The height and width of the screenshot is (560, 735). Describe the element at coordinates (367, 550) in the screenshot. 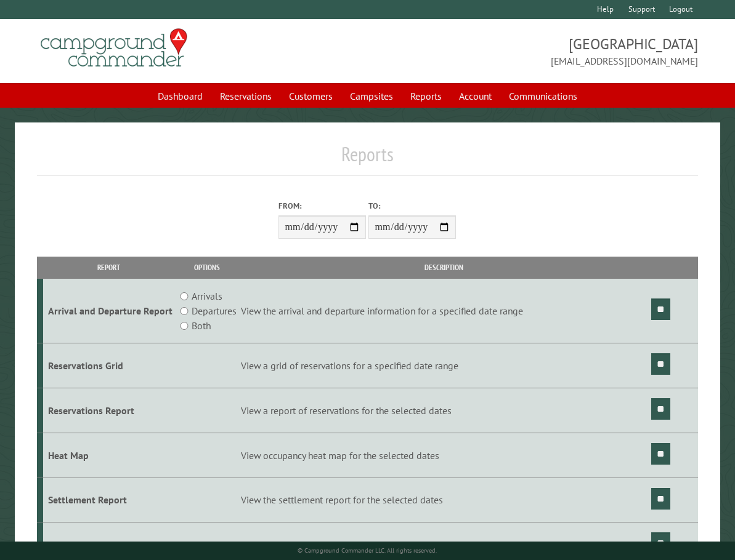

I see `small: © Campground Commander LLC. All rights reserved.` at that location.